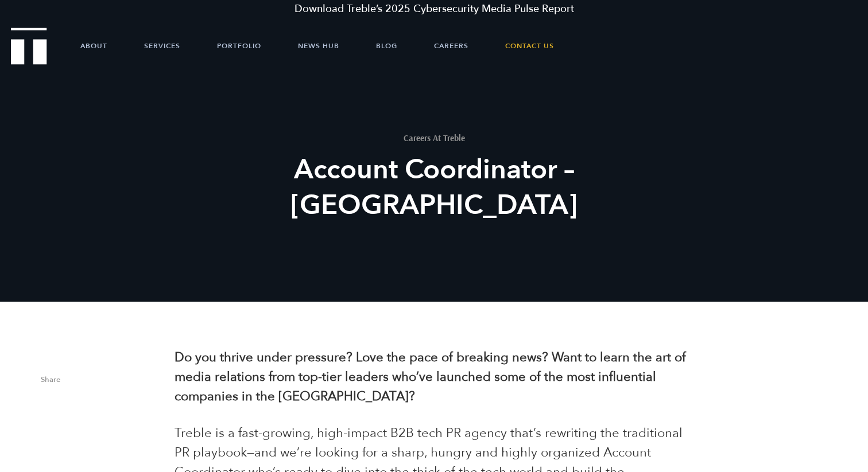  I want to click on a: Services, so click(162, 46).